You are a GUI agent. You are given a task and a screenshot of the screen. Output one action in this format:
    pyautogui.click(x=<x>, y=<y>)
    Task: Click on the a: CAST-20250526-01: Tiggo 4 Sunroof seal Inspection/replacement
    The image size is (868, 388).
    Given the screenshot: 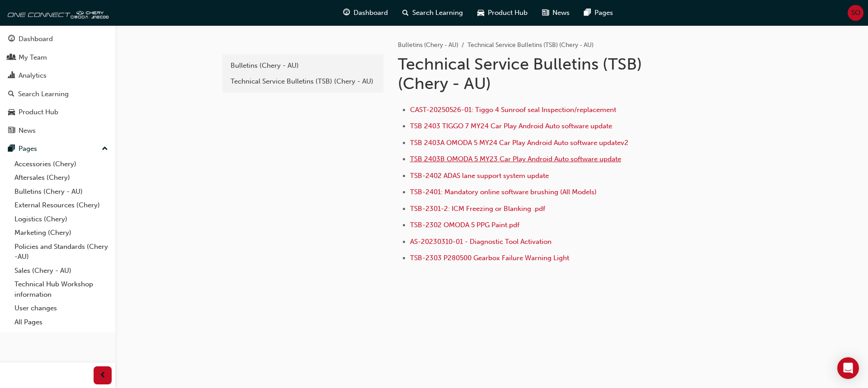 What is the action you would take?
    pyautogui.click(x=513, y=110)
    